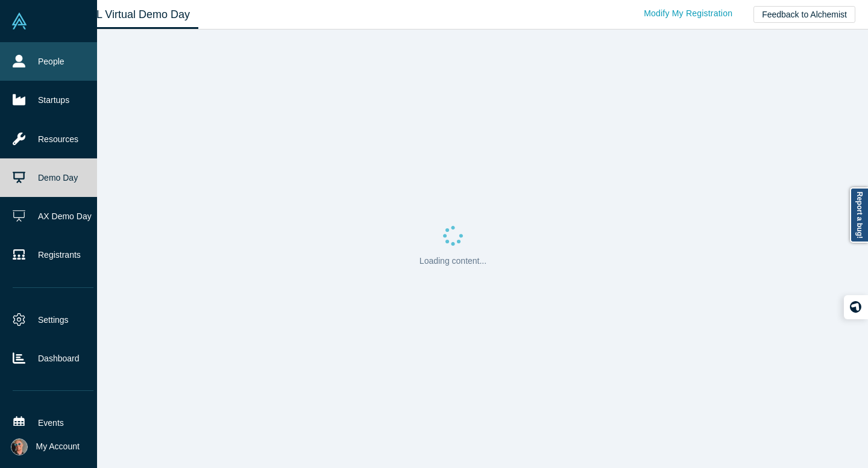 The height and width of the screenshot is (468, 868). Describe the element at coordinates (124, 15) in the screenshot. I see `a: Class XL Virtual Demo Day` at that location.